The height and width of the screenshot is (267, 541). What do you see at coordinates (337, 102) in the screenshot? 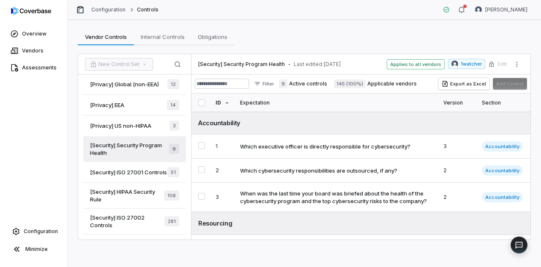
I see `div: Expectation` at bounding box center [337, 102].